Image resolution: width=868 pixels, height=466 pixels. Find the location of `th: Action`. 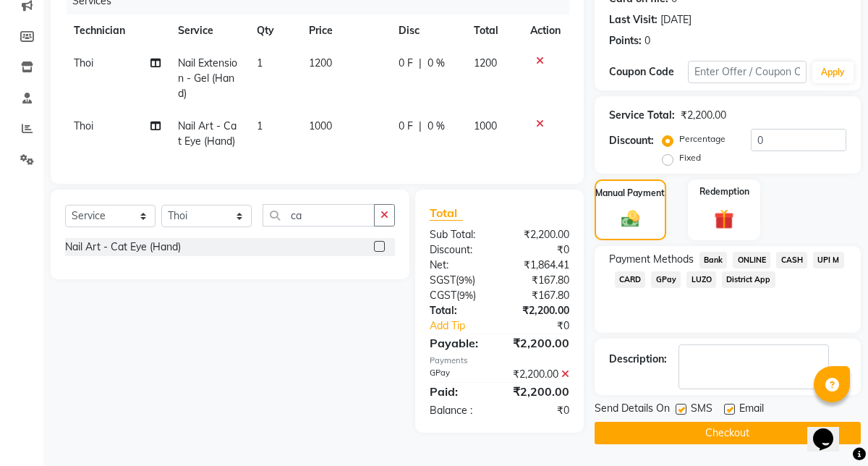

th: Action is located at coordinates (545, 31).